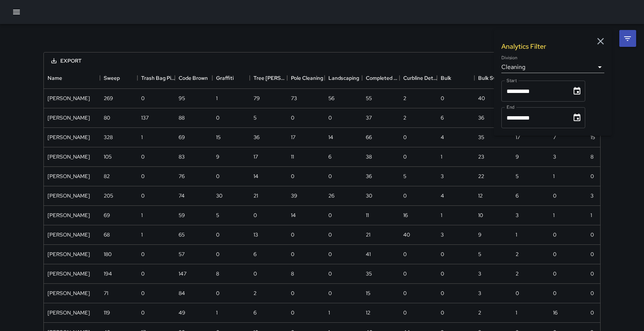  Describe the element at coordinates (343, 78) in the screenshot. I see `div: Landscaping` at that location.